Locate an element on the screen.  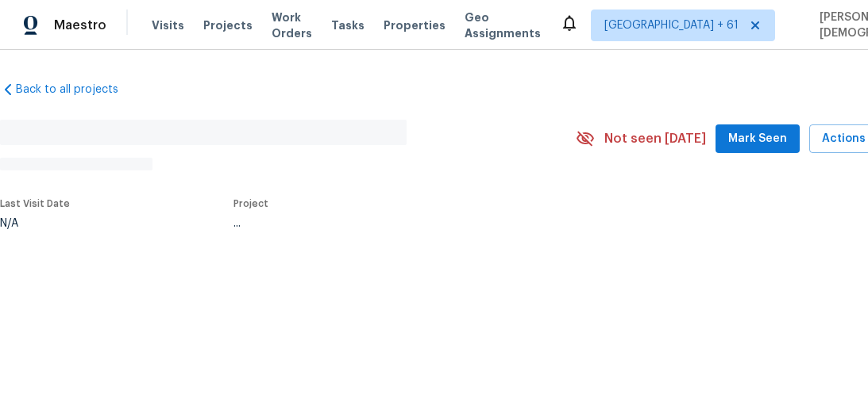
span: Project is located at coordinates (251, 204).